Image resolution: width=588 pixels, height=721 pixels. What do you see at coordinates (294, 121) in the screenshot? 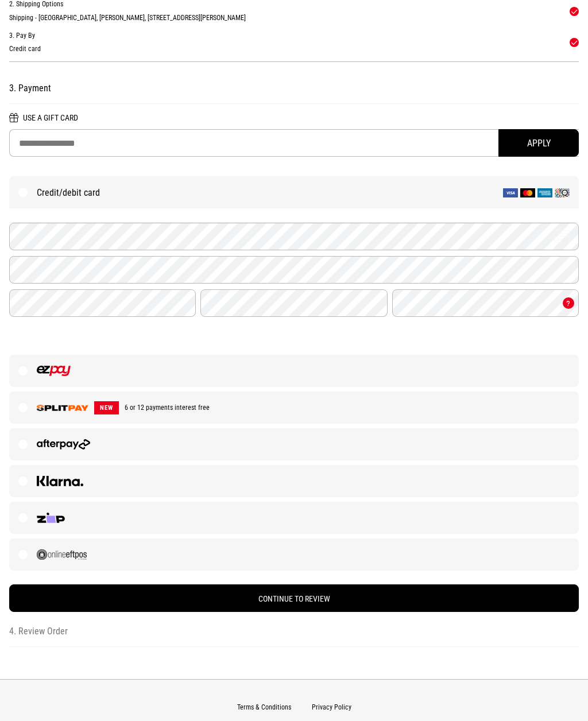
I see `h2: Use a Gift Card` at bounding box center [294, 121].